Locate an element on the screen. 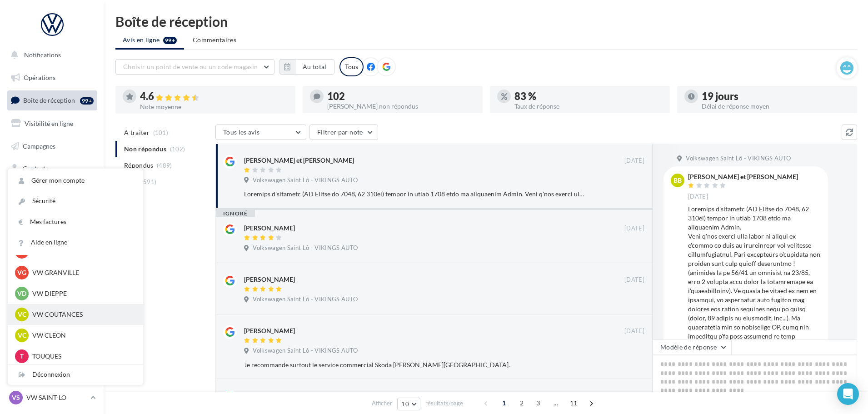 The image size is (868, 414). span: Boîte de réception is located at coordinates (49, 100).